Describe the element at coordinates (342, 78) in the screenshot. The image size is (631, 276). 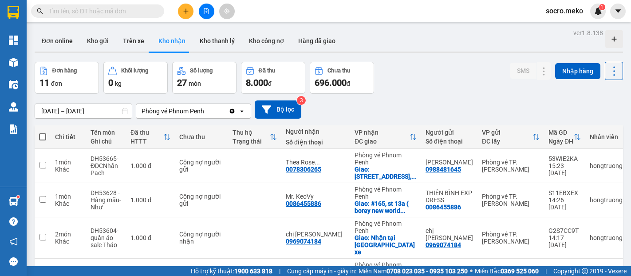
I see `button: Chưa thu696.000đ` at that location.